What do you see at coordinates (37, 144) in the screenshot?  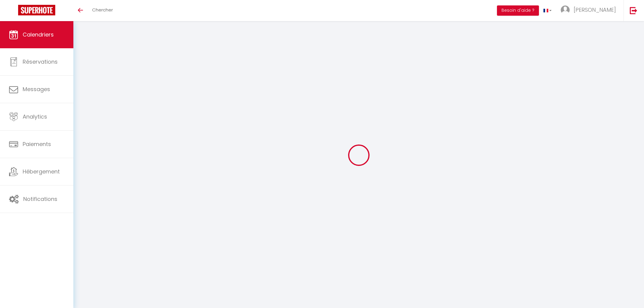 I see `span: Paiements` at bounding box center [37, 144].